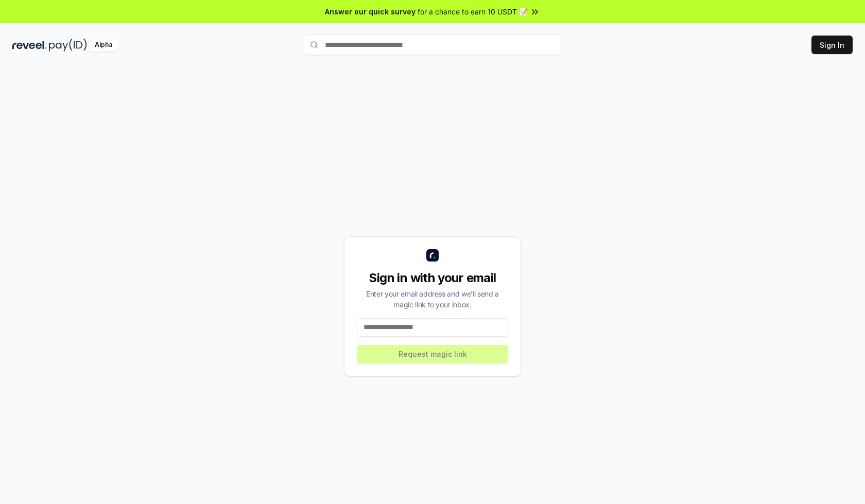  What do you see at coordinates (68, 45) in the screenshot?
I see `img: pay_id` at bounding box center [68, 45].